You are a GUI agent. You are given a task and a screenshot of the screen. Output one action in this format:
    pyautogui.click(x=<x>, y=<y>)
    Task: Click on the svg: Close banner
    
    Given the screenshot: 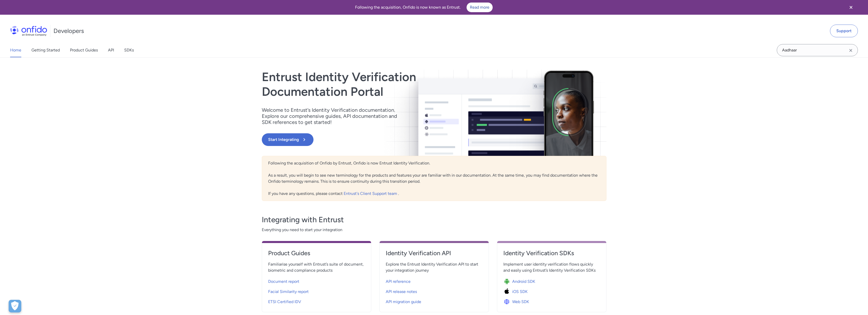 What is the action you would take?
    pyautogui.click(x=851, y=7)
    